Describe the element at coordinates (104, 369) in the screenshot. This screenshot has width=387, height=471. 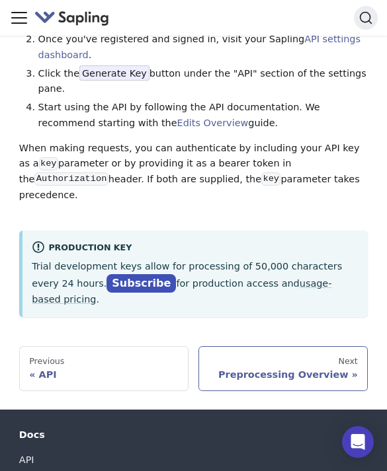
I see `a: PreviousAPI` at that location.